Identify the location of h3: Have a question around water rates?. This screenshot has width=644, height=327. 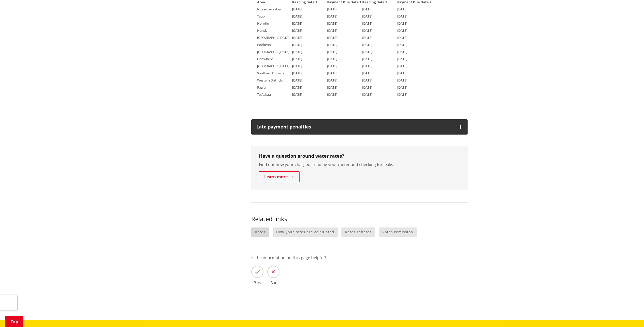
(359, 157).